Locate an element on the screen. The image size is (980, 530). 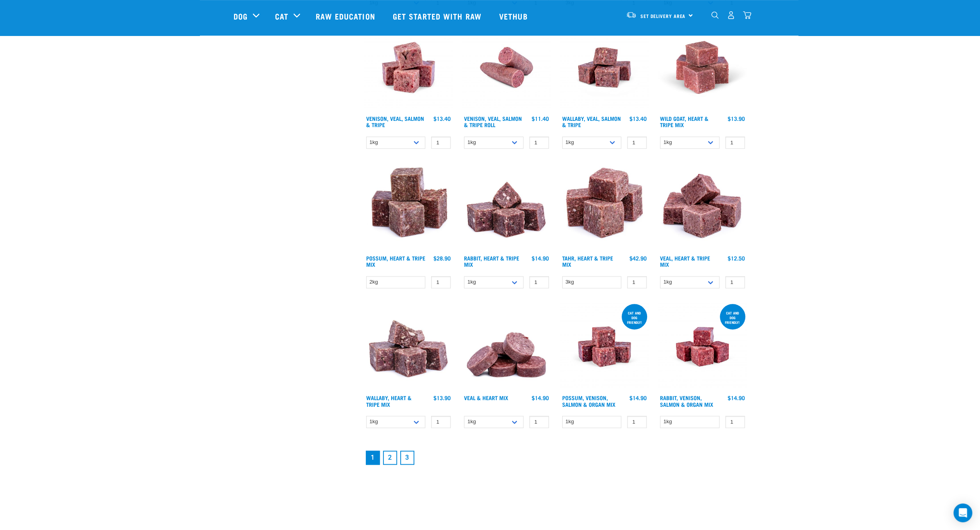
div: $28.90 is located at coordinates (442, 258).